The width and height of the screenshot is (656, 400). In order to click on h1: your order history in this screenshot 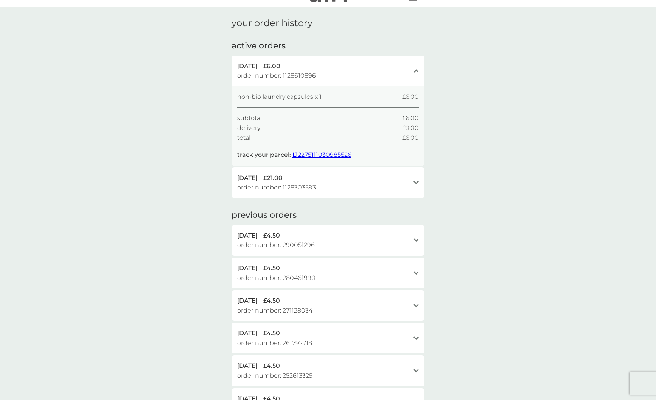, I will do `click(272, 23)`.